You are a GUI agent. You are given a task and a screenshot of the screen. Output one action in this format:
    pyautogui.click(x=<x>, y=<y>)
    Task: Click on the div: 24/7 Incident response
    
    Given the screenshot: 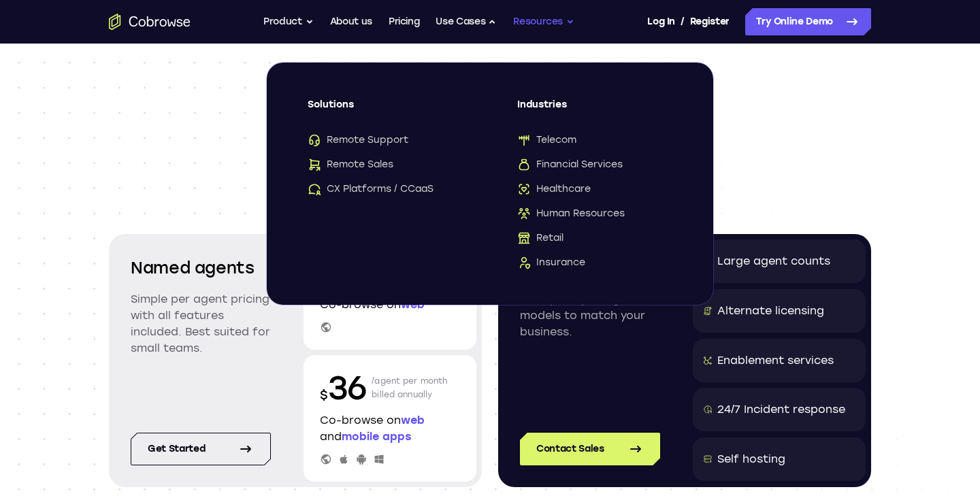 What is the action you would take?
    pyautogui.click(x=781, y=409)
    